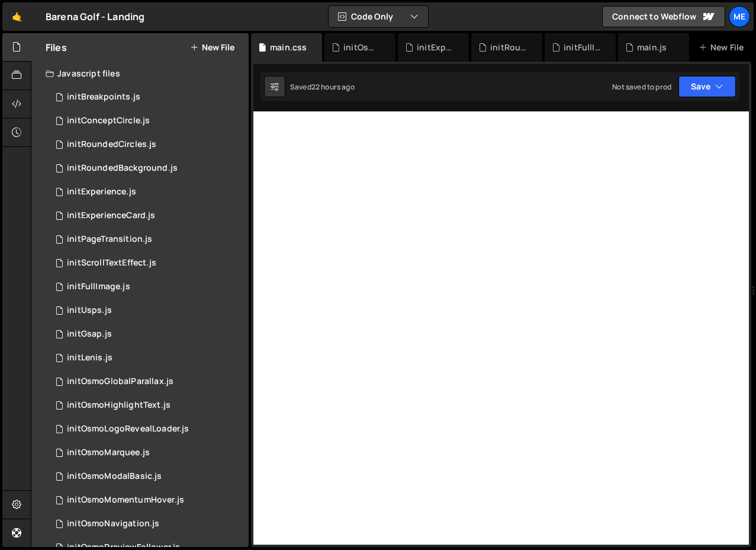 The width and height of the screenshot is (756, 550). Describe the element at coordinates (110, 215) in the screenshot. I see `div: initExperienceCard.js` at that location.